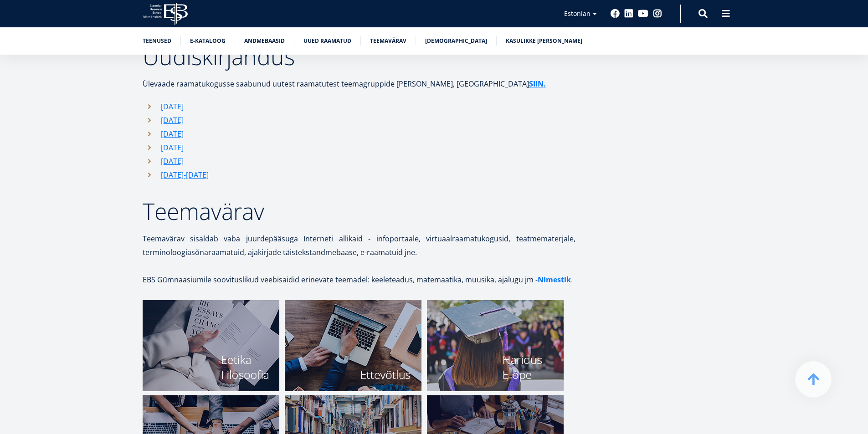 The width and height of the screenshot is (868, 434). Describe the element at coordinates (629, 14) in the screenshot. I see `a: Linkedin` at that location.